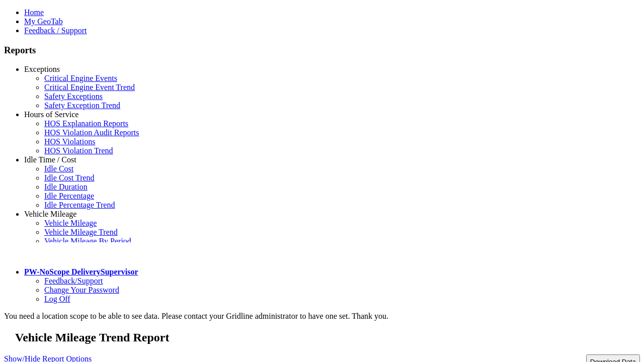 This screenshot has width=644, height=362. Describe the element at coordinates (81, 272) in the screenshot. I see `a: PW-NoScope DeliverySupervisor` at that location.